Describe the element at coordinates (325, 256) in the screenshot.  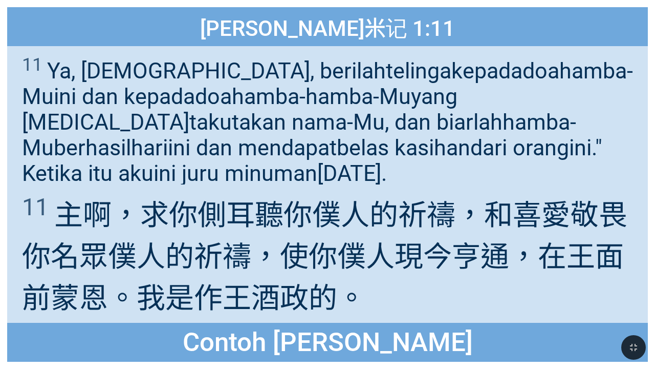
I see `wh2655: 敬畏` at that location.